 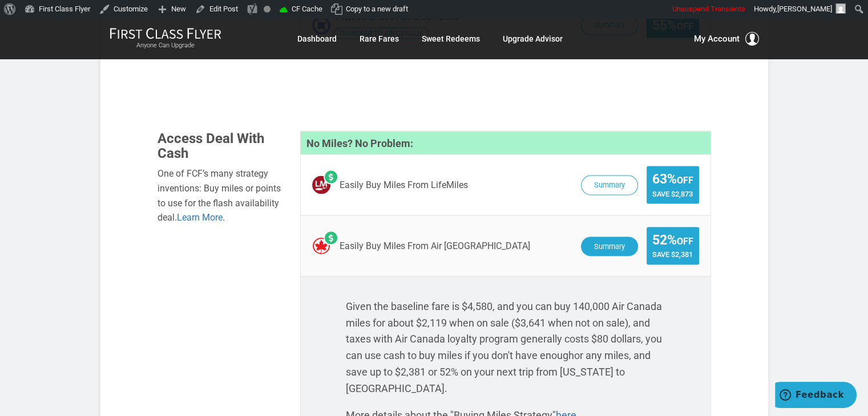 What do you see at coordinates (45, 13) in the screenshot?
I see `span: Feedback` at bounding box center [45, 13].